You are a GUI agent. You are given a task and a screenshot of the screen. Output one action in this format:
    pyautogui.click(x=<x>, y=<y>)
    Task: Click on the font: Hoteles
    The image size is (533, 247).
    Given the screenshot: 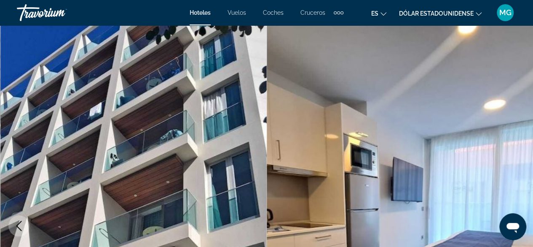 What is the action you would take?
    pyautogui.click(x=200, y=13)
    